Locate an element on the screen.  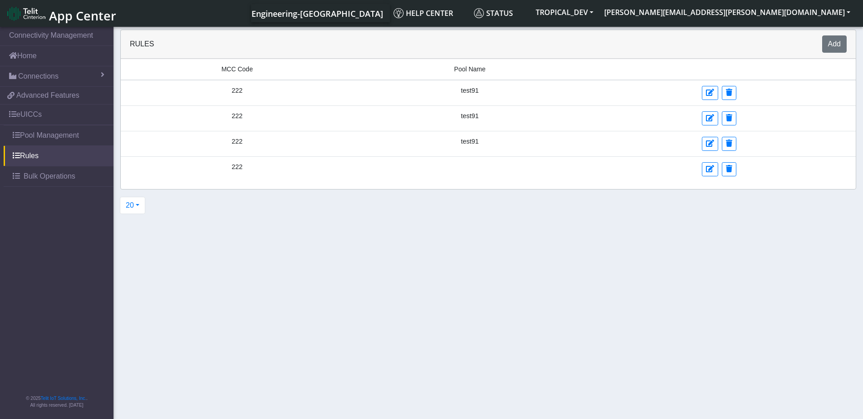
span: Status is located at coordinates (494, 13).